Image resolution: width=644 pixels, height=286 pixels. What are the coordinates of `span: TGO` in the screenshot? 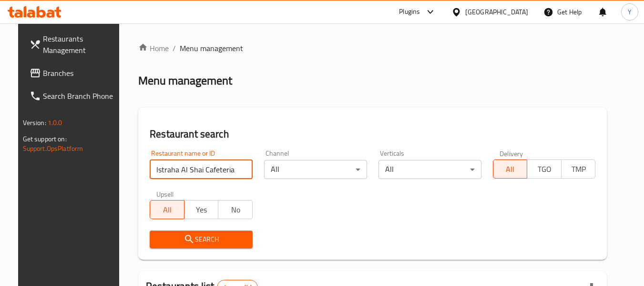 It's located at (544, 169).